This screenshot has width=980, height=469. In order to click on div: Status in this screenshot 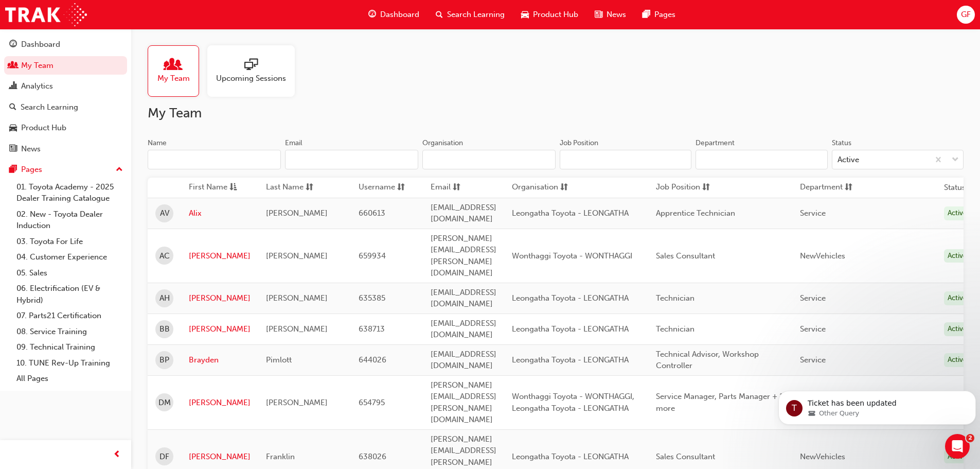, I will do `click(842, 143)`.